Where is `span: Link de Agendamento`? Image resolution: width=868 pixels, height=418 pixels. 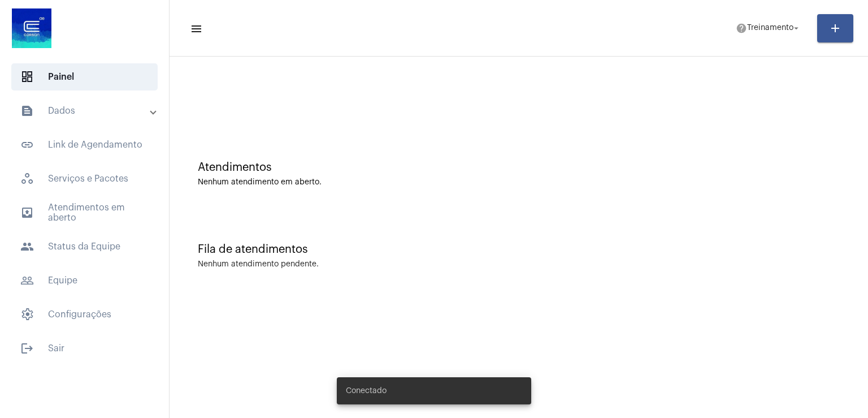
span: Link de Agendamento is located at coordinates (84, 145).